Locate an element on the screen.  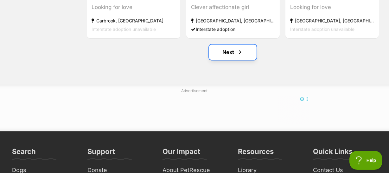
a: Next page is located at coordinates (233, 52).